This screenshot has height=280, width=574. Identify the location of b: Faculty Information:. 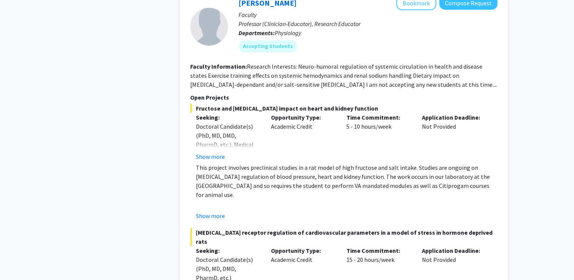
(219, 66).